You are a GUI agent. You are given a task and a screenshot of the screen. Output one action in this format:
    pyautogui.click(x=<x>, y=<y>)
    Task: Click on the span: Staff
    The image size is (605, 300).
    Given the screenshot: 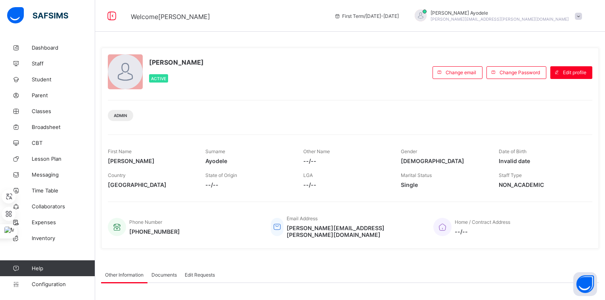 What is the action you would take?
    pyautogui.click(x=63, y=63)
    